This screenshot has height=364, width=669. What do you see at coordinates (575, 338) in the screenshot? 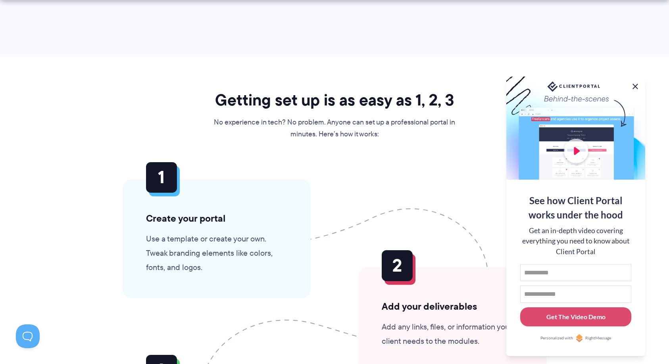
I see `a: Personalized withRightMessage` at bounding box center [575, 338].